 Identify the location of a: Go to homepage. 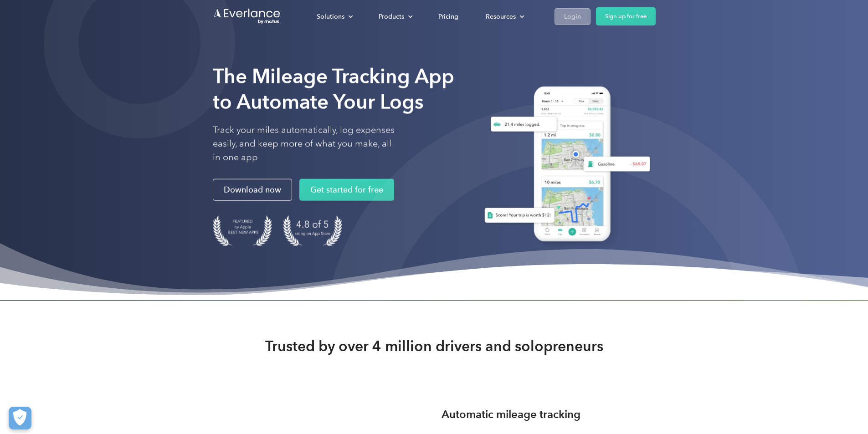
(247, 17).